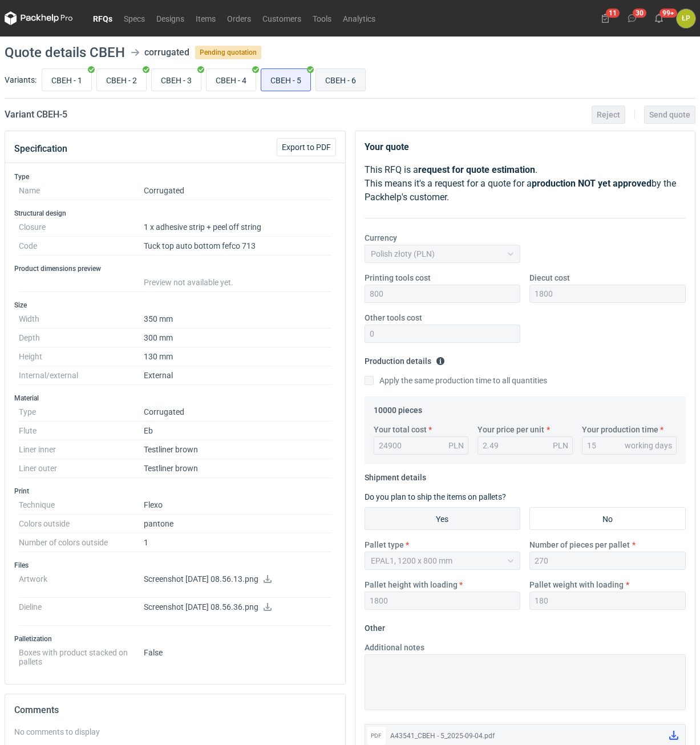  I want to click on a: Designs, so click(170, 18).